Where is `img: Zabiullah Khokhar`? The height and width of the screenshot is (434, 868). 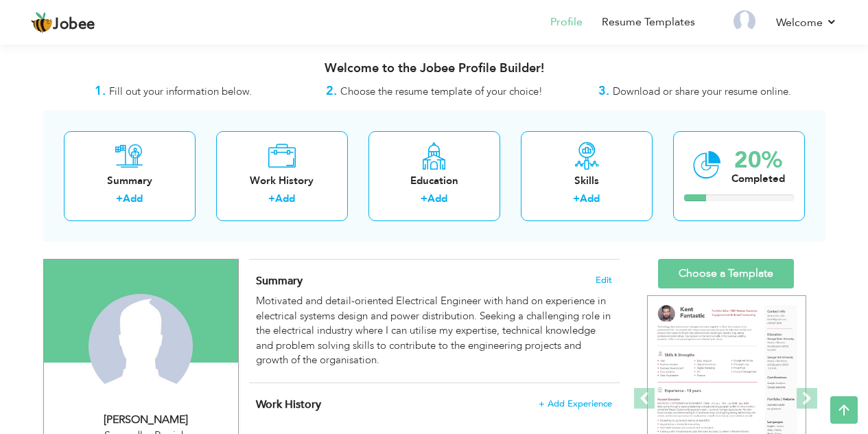
img: Zabiullah Khokhar is located at coordinates (141, 346).